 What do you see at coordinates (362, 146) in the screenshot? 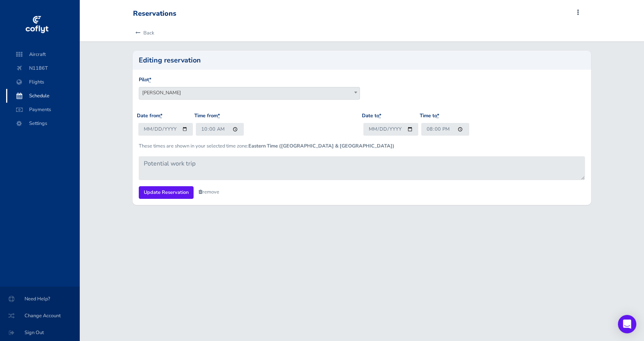
I see `p: These times are shown in your selected time zone:` at bounding box center [362, 146].